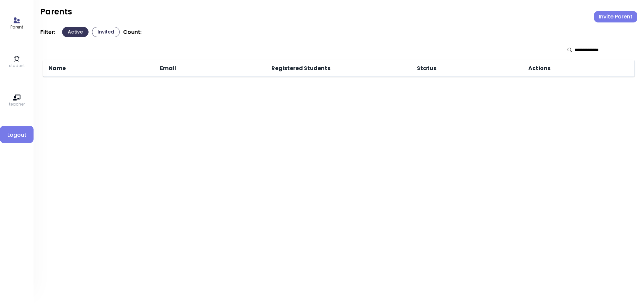 This screenshot has width=644, height=308. What do you see at coordinates (17, 27) in the screenshot?
I see `p: Parent` at bounding box center [17, 27].